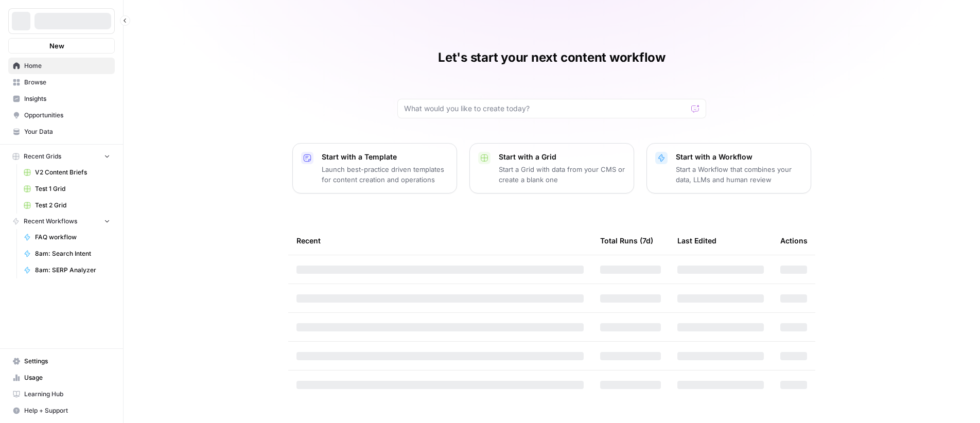  I want to click on a: V2 Content Briefs, so click(67, 172).